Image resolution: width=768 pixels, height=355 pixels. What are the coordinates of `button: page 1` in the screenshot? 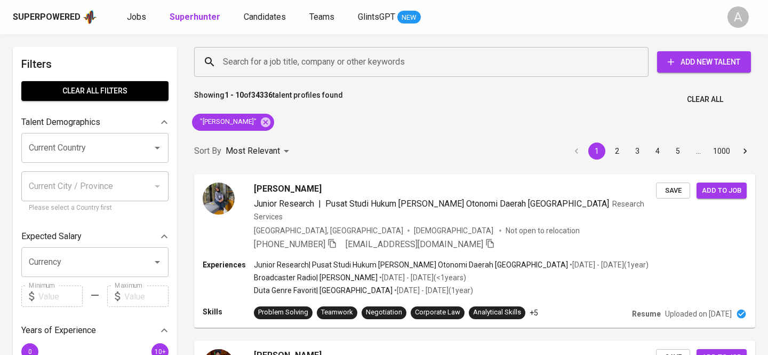 It's located at (597, 151).